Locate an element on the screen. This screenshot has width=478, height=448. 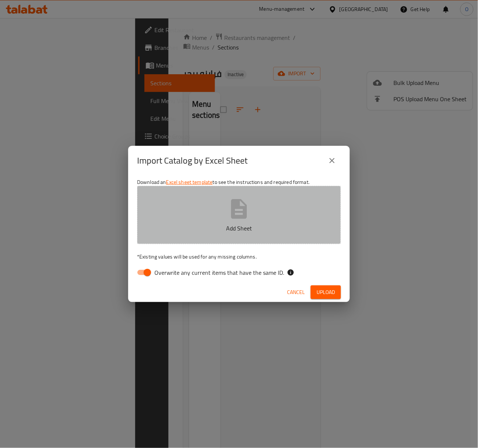
p: Add Sheet is located at coordinates (239, 228).